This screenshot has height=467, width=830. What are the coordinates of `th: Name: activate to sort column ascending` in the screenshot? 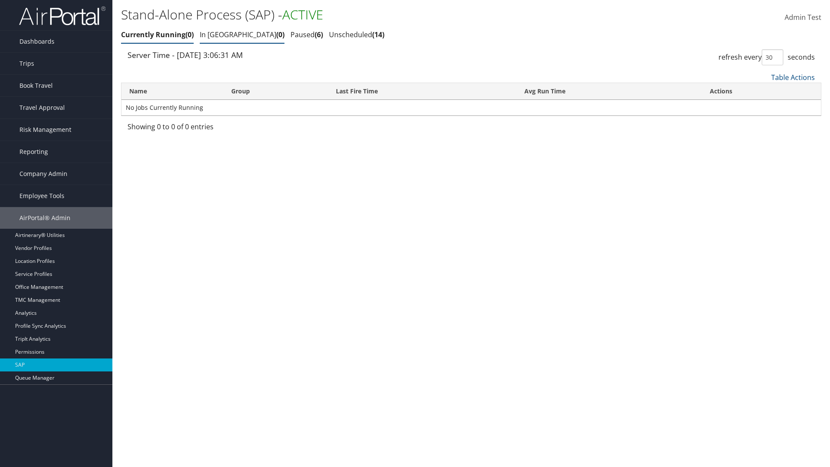 It's located at (172, 91).